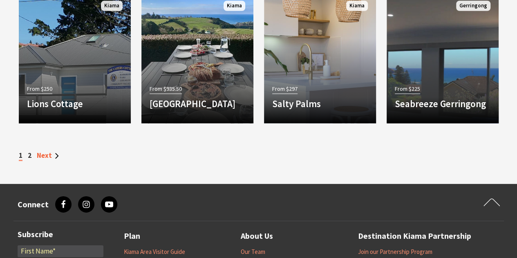 This screenshot has width=517, height=258. What do you see at coordinates (155, 252) in the screenshot?
I see `a: Kiama Area Visitor Guide` at bounding box center [155, 252].